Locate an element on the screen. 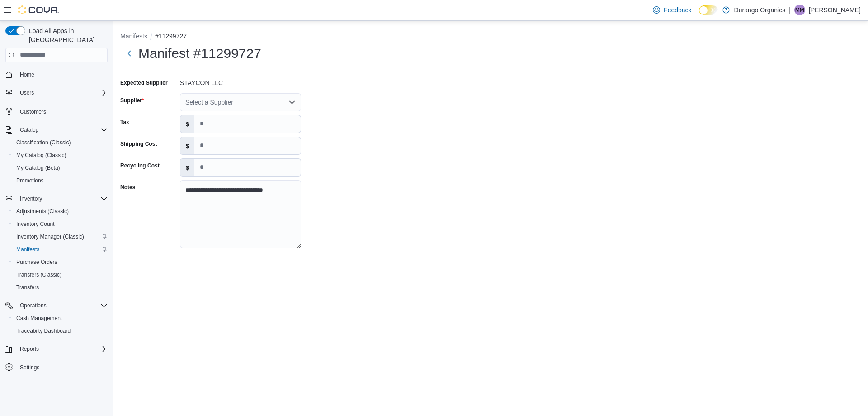 The image size is (868, 416). button: Adjustments (Classic) is located at coordinates (60, 211).